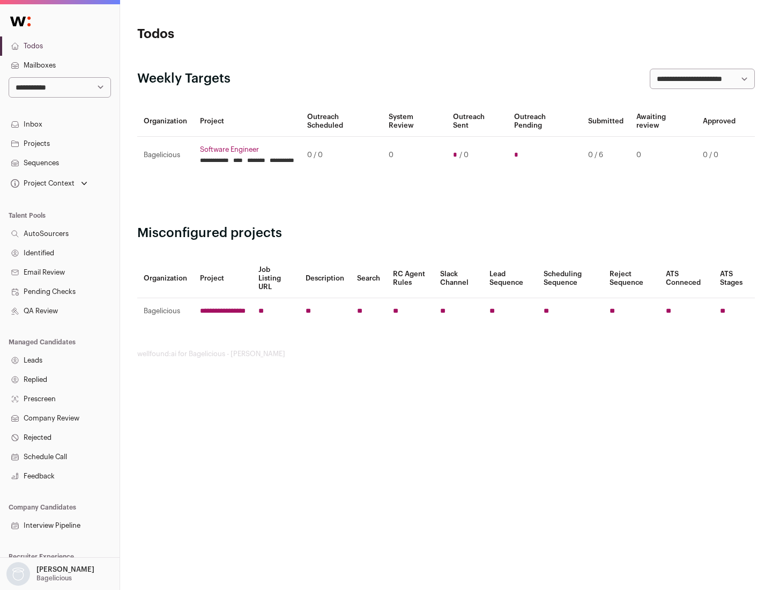 The height and width of the screenshot is (590, 772). Describe the element at coordinates (458, 278) in the screenshot. I see `th: Slack Channel` at that location.